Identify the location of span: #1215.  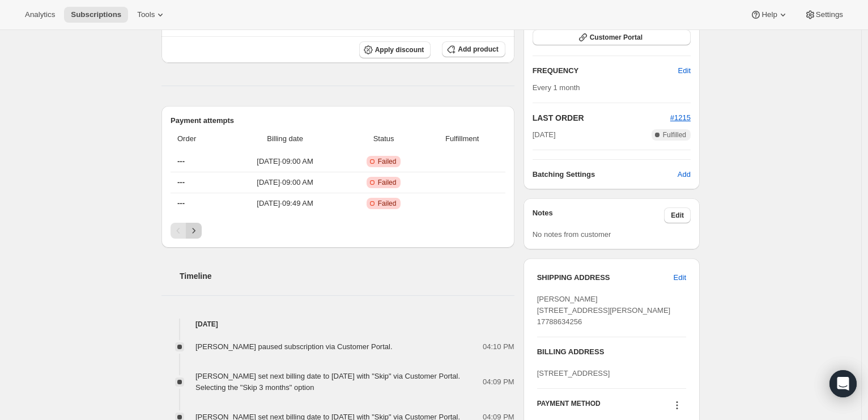
(680, 118).